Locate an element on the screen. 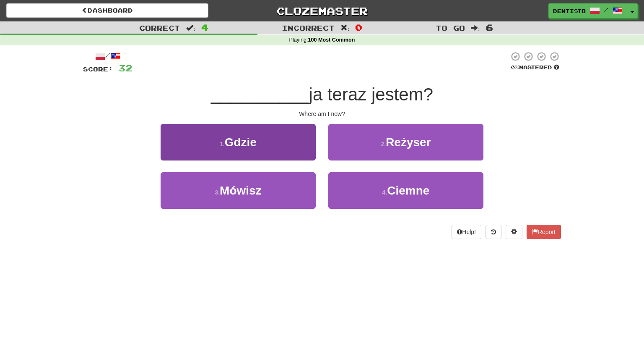 This screenshot has width=644, height=363. button: Report is located at coordinates (544, 232).